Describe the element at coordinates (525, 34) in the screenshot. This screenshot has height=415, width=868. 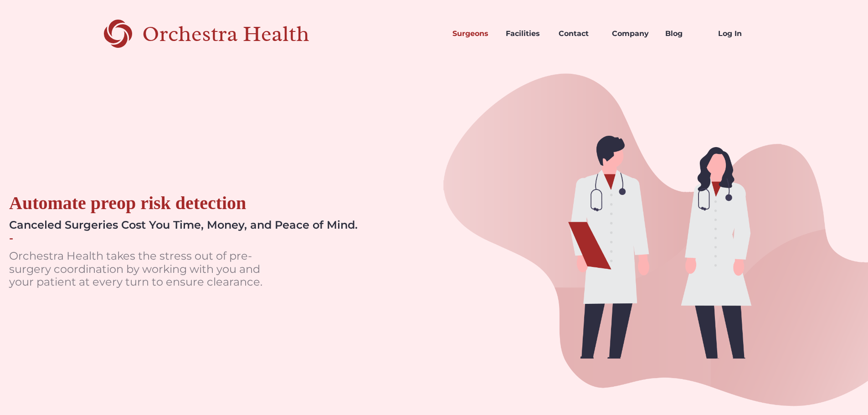
I see `a: Facilities` at that location.